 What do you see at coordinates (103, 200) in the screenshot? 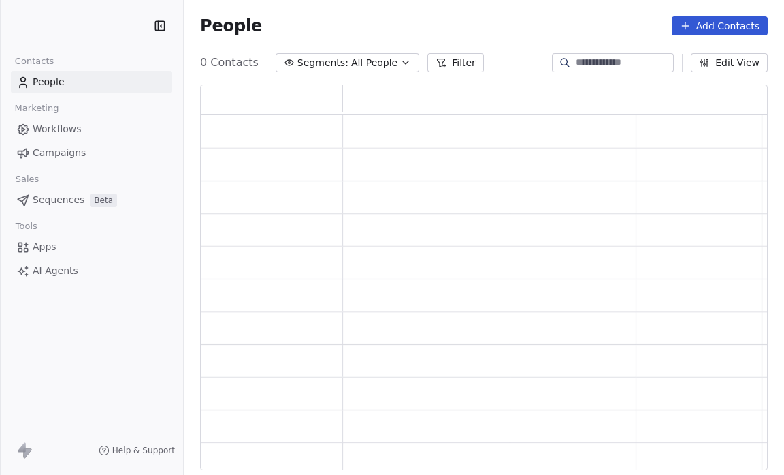
I see `span: Beta` at bounding box center [103, 200].